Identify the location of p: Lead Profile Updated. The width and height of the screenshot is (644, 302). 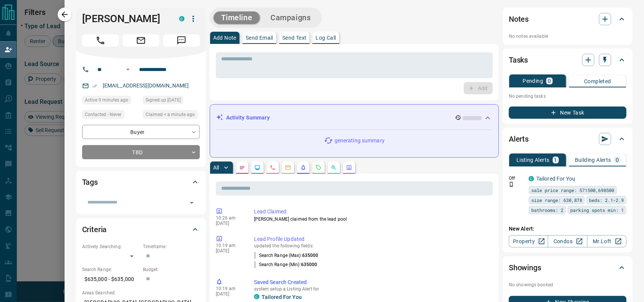
(372, 239).